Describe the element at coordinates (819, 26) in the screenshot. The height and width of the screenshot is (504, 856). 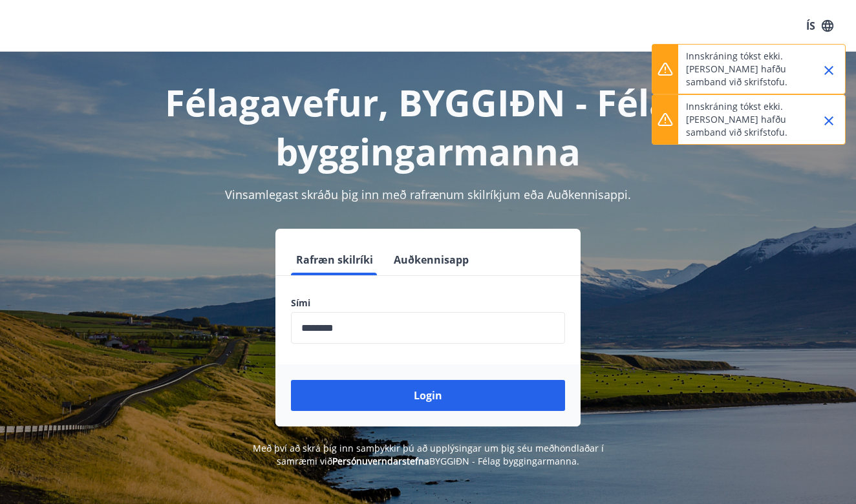
I see `button: ÍS` at that location.